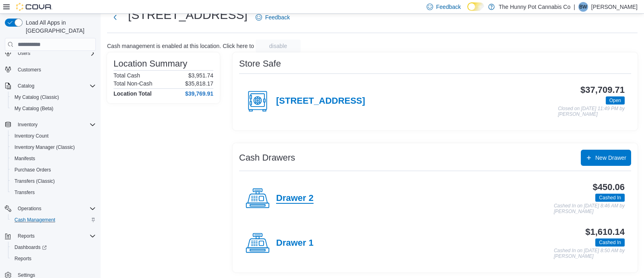 The width and height of the screenshot is (644, 278). I want to click on span: Open, so click(615, 100).